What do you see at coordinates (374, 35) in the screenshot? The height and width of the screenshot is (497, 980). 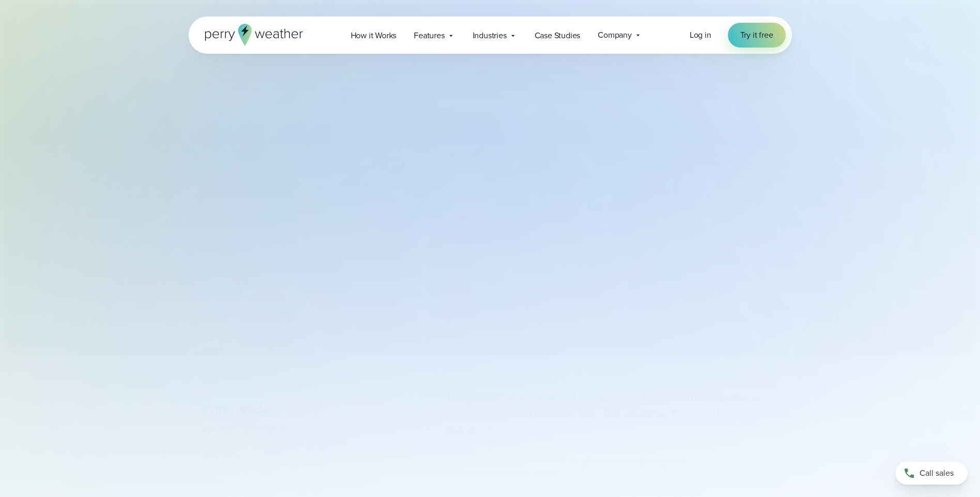 I see `a: How it Works` at bounding box center [374, 35].